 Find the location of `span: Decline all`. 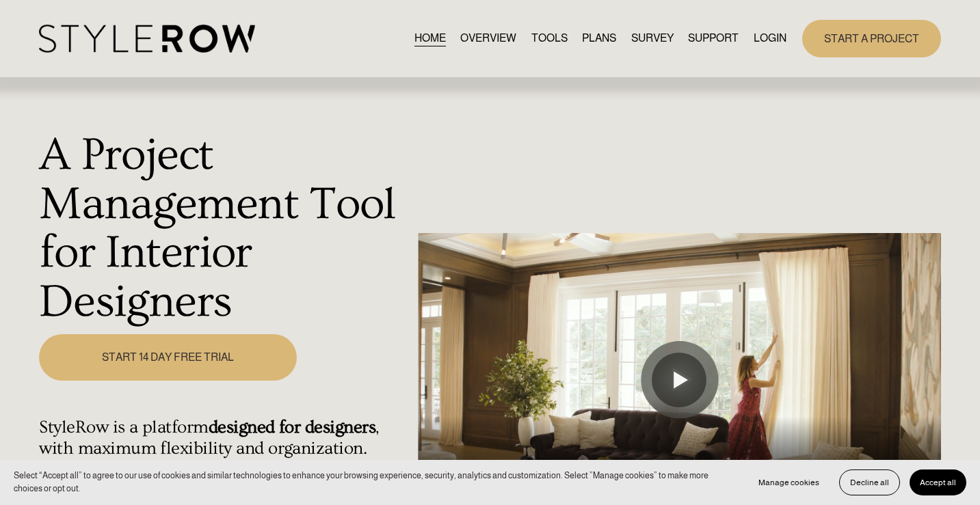

span: Decline all is located at coordinates (869, 483).